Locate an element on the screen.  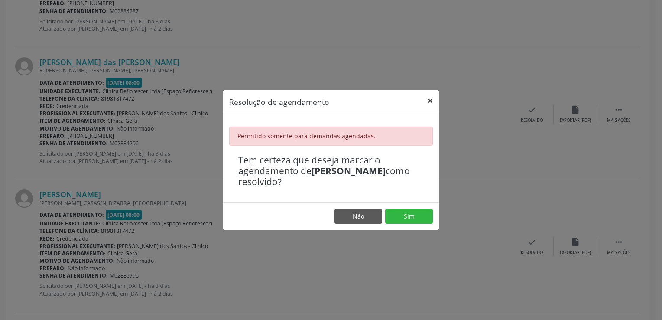
h5: Resolução de agendamento is located at coordinates (279, 102).